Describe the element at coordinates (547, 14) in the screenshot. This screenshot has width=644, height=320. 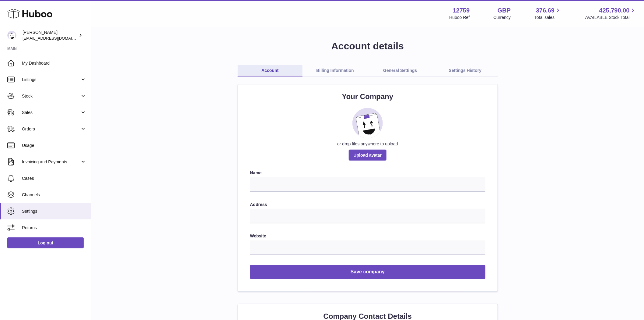
I see `a: 376.69 Total sales` at that location.